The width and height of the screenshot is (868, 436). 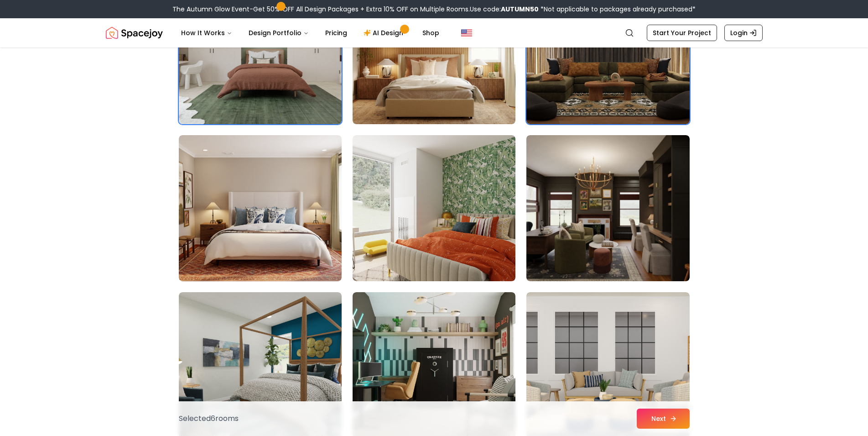 What do you see at coordinates (663, 418) in the screenshot?
I see `button: Next` at bounding box center [663, 418].